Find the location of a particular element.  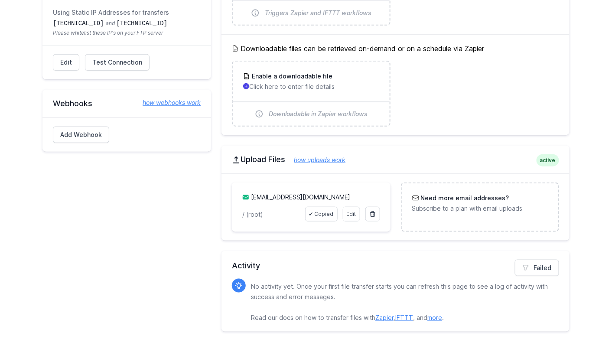

h2: Webhooks is located at coordinates (127, 104).